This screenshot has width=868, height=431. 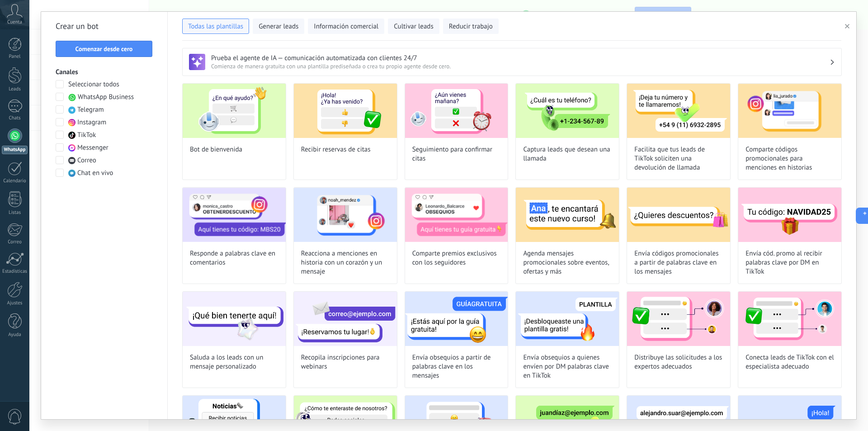 I want to click on button: Información comercial, so click(x=346, y=26).